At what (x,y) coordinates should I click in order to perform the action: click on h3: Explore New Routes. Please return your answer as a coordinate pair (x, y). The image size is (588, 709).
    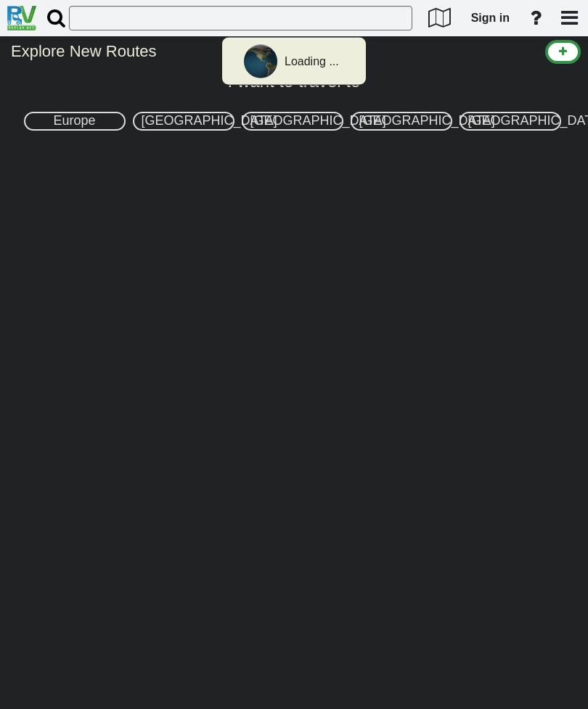
    Looking at the image, I should click on (276, 51).